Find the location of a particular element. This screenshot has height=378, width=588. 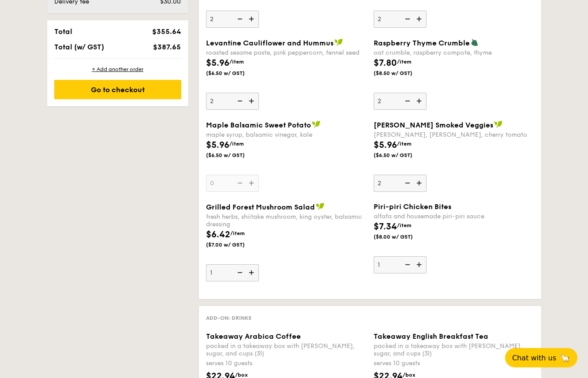

div: Go to checkout is located at coordinates (117, 89).